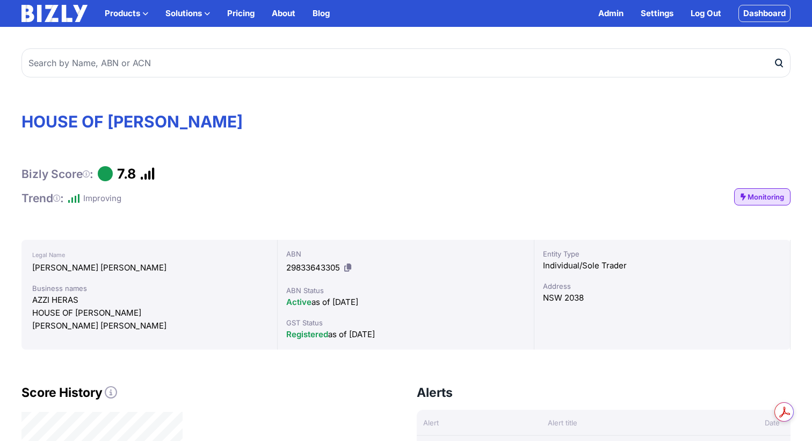 The width and height of the screenshot is (812, 441). What do you see at coordinates (635, 422) in the screenshot?
I see `div: Alert title` at bounding box center [635, 422].